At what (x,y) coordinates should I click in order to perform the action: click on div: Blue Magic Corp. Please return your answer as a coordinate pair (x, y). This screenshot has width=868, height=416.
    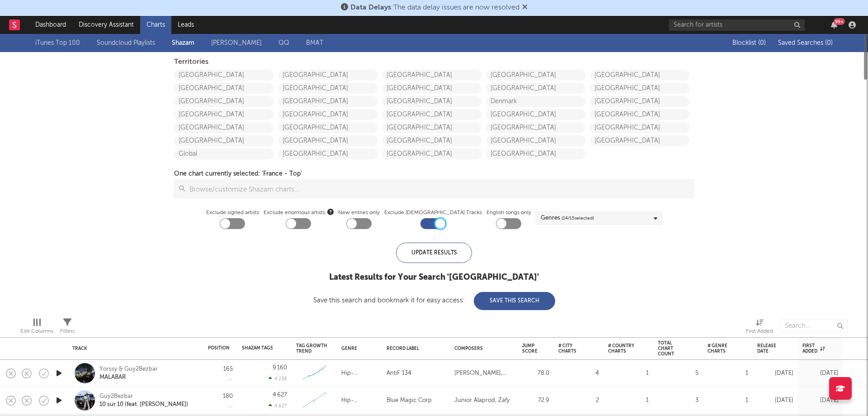
    Looking at the image, I should click on (409, 400).